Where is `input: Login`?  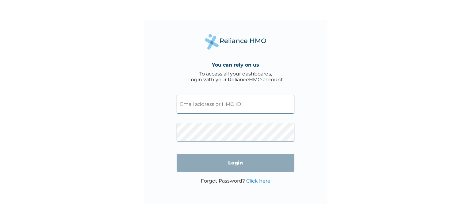 input: Login is located at coordinates (235, 162).